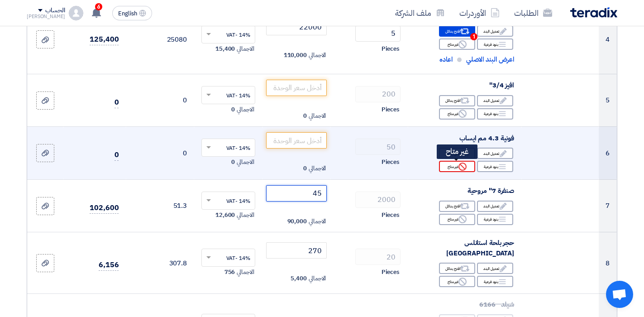 This screenshot has width=644, height=317. I want to click on td: 51.3, so click(160, 206).